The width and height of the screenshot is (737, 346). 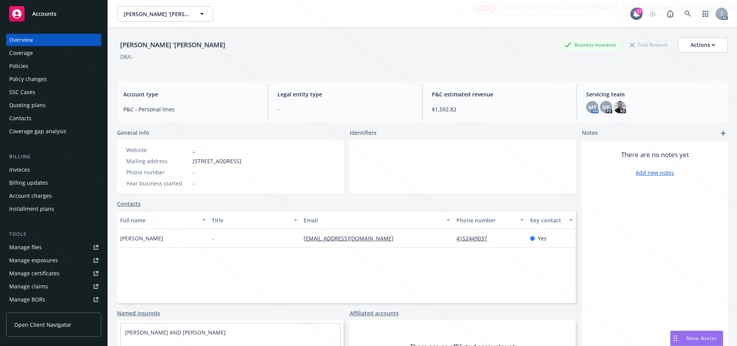 I want to click on a: Manage certificates, so click(x=54, y=273).